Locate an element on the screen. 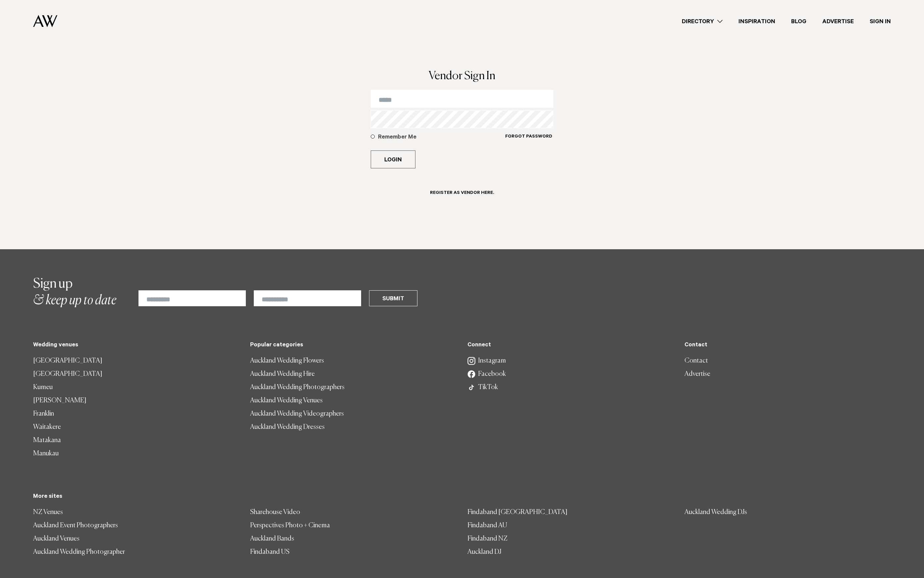  a: Blog is located at coordinates (798, 22).